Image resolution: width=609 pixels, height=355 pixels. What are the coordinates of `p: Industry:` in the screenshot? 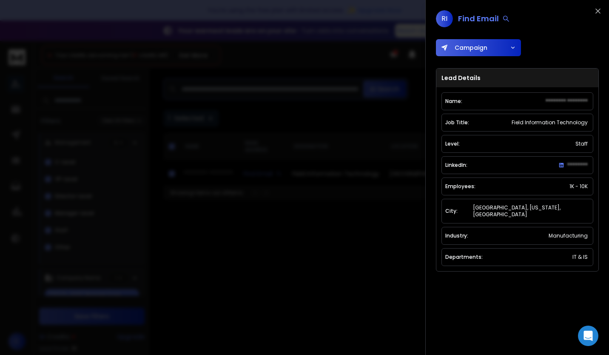 It's located at (457, 236).